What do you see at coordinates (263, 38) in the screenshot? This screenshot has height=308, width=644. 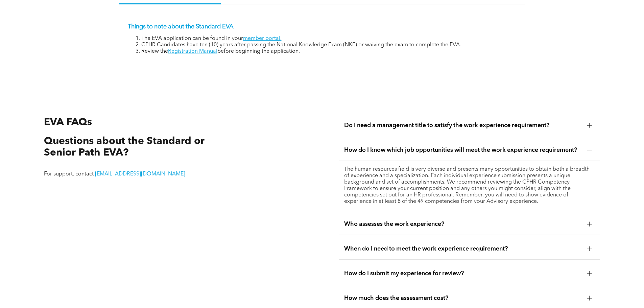 I see `a: member portal.` at bounding box center [263, 38].